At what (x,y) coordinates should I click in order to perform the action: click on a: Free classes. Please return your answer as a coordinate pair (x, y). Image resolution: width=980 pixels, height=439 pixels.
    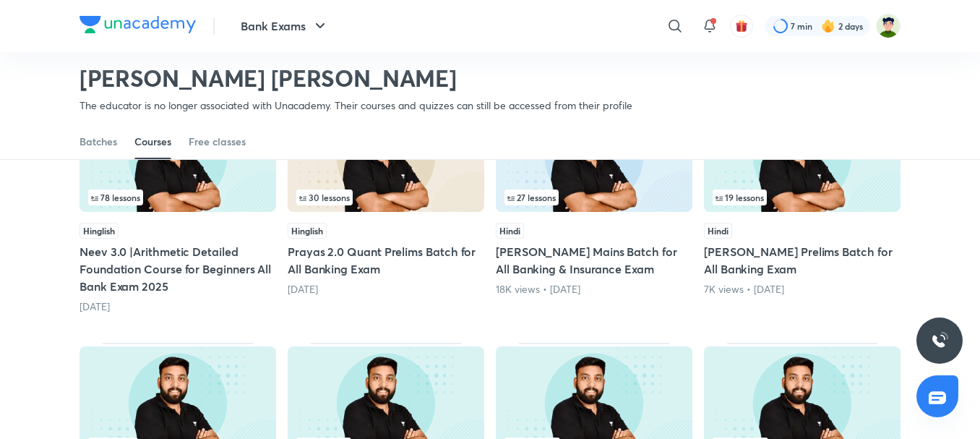
    Looking at the image, I should click on (217, 142).